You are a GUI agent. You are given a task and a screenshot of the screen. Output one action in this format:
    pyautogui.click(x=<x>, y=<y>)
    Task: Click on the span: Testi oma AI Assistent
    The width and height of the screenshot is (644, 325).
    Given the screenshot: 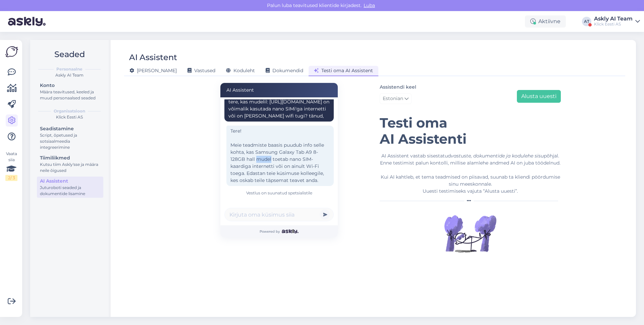 What is the action you would take?
    pyautogui.click(x=344, y=70)
    